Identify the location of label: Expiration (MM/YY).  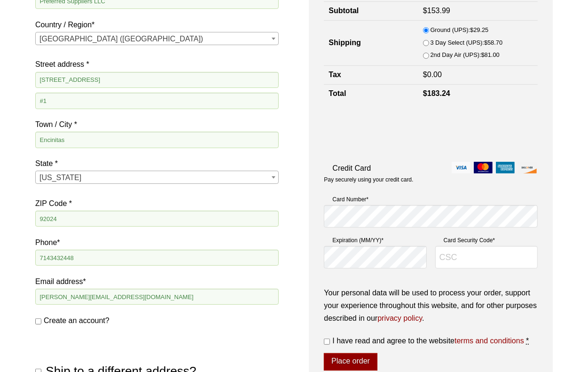
(375, 240).